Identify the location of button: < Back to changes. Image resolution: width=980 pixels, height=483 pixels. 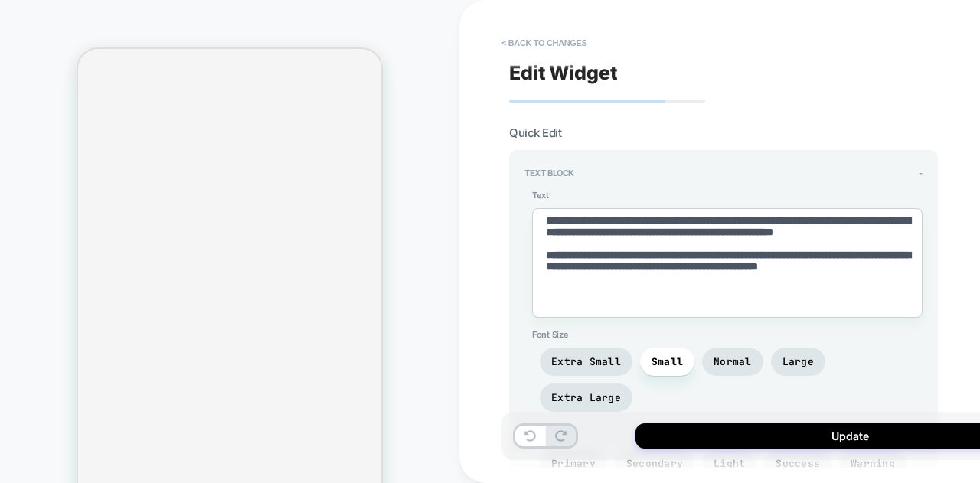
(545, 43).